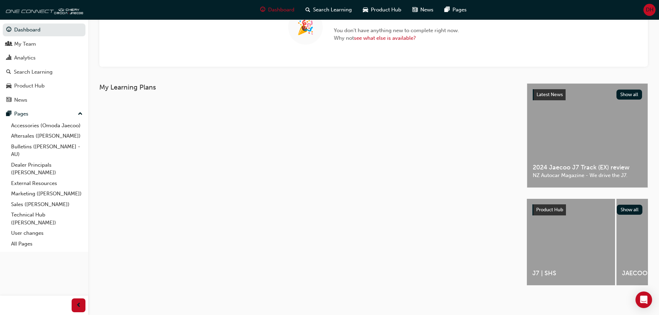 This screenshot has height=315, width=659. Describe the element at coordinates (33, 72) in the screenshot. I see `div: Search Learning` at that location.